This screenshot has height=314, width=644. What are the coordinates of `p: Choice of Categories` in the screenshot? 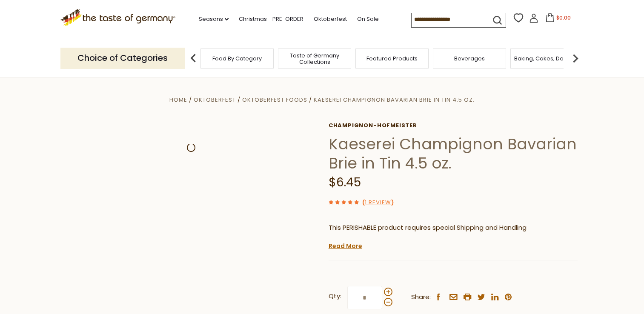 It's located at (123, 58).